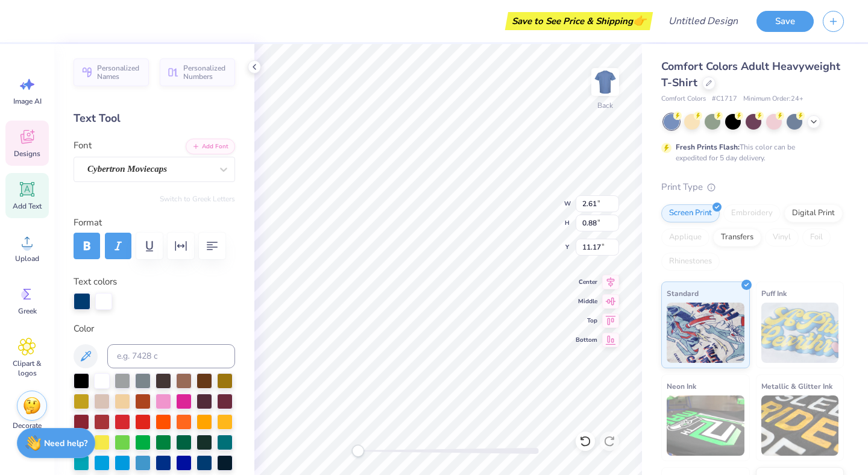 The image size is (868, 475). What do you see at coordinates (83, 145) in the screenshot?
I see `label: Font` at bounding box center [83, 145].